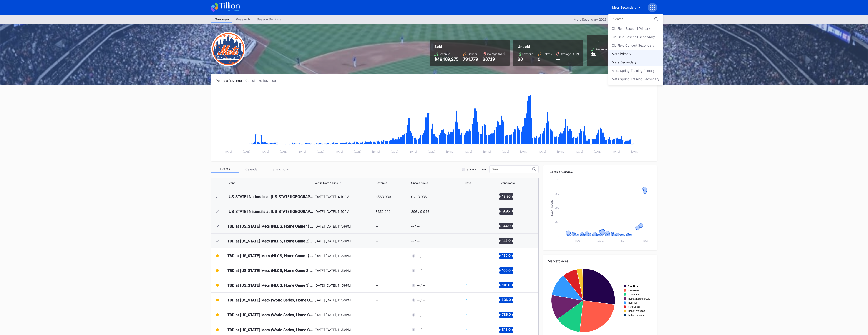 The image size is (868, 335). Describe the element at coordinates (636, 79) in the screenshot. I see `div: Mets Spring Training Secondary` at that location.